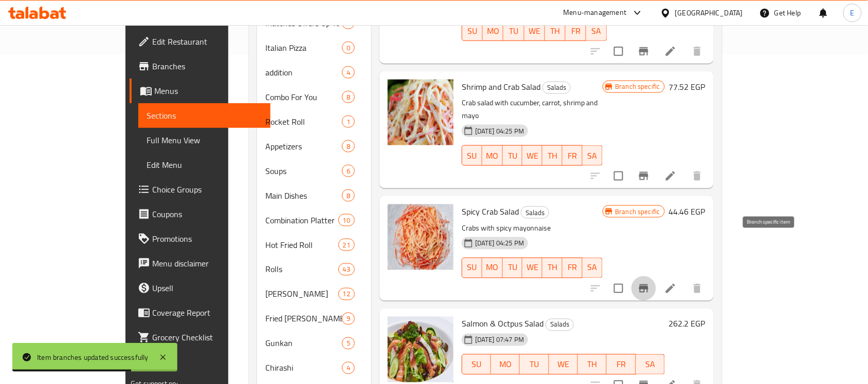 Image resolution: width=868 pixels, height=384 pixels. What do you see at coordinates (347, 270) in the screenshot?
I see `span: 43` at bounding box center [347, 270].